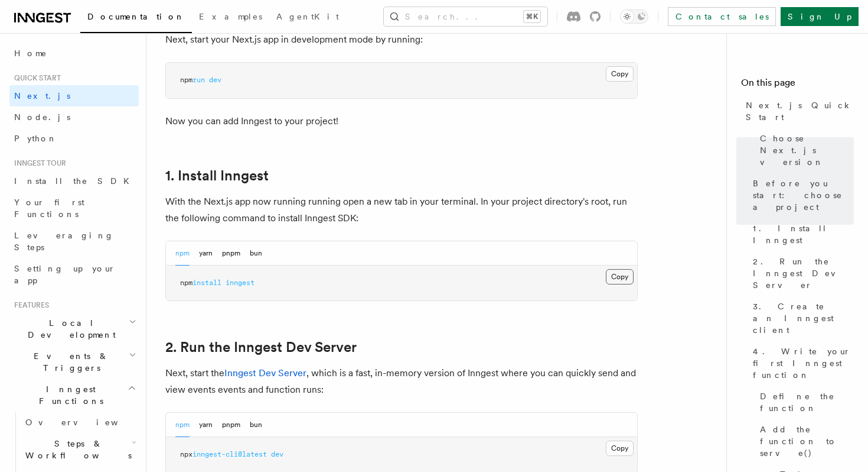 Image resolution: width=868 pixels, height=472 pixels. Describe the element at coordinates (532, 17) in the screenshot. I see `kbd: ⌘K` at that location.